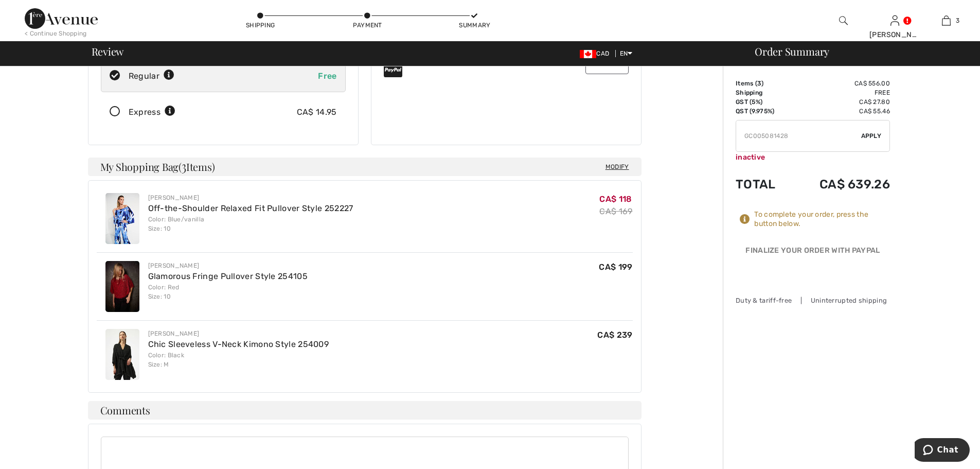 This screenshot has width=980, height=469. Describe the element at coordinates (872, 136) in the screenshot. I see `span: Apply` at that location.